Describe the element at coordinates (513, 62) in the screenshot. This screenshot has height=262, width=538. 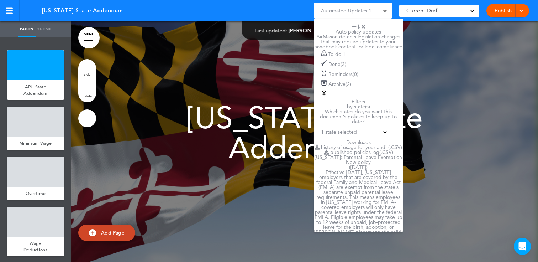
I see `img: settings.svg` at that location.